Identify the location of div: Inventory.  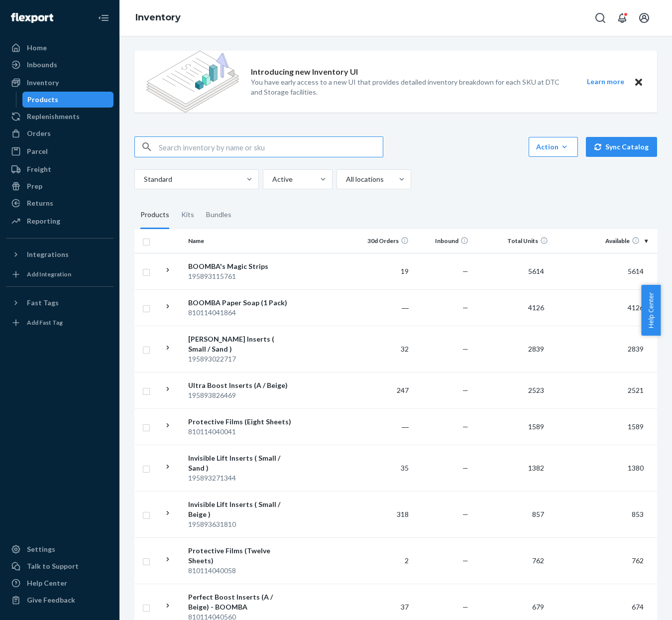
(43, 83).